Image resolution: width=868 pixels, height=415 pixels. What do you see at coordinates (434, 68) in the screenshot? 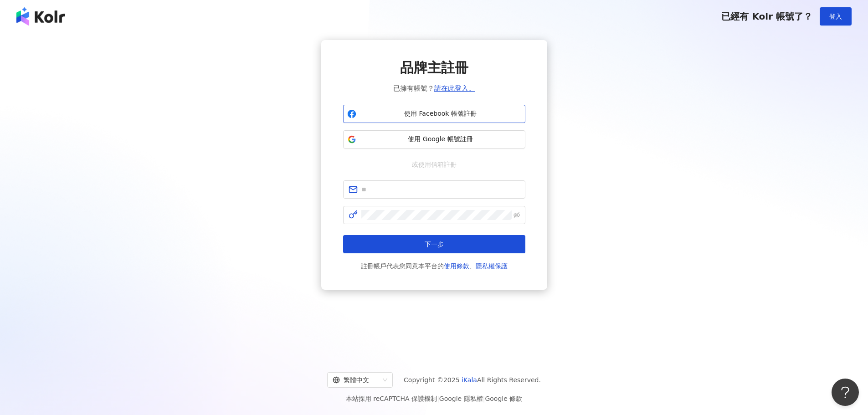
I see `span: 品牌主註冊` at bounding box center [434, 68].